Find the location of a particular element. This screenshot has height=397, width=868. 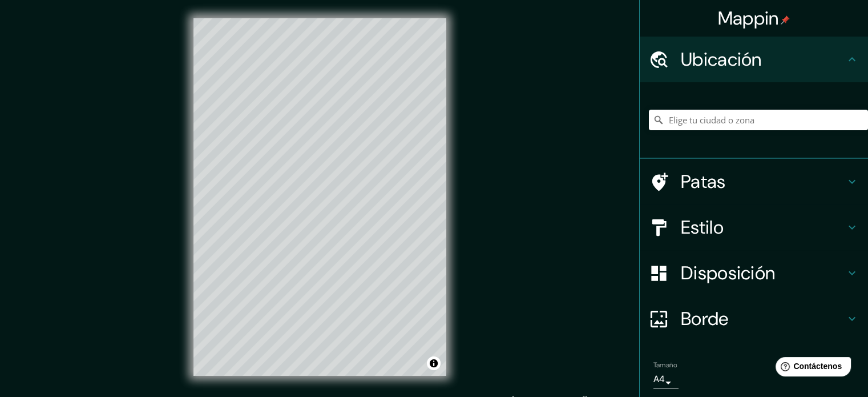

div: Patas is located at coordinates (754, 182).